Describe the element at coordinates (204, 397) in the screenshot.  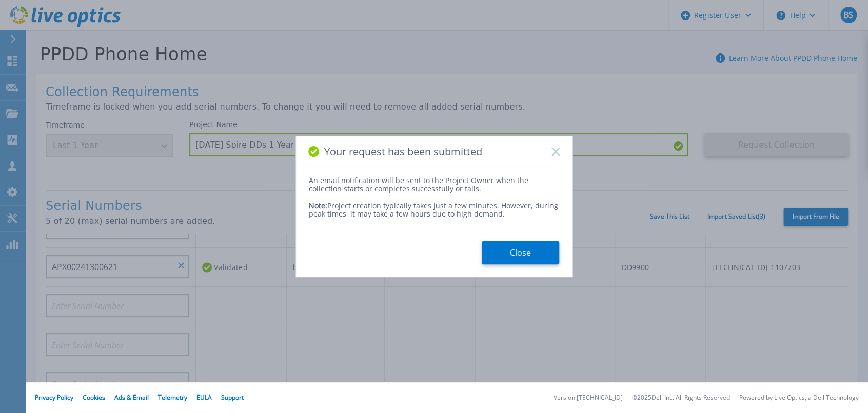
I see `a: EULA` at that location.